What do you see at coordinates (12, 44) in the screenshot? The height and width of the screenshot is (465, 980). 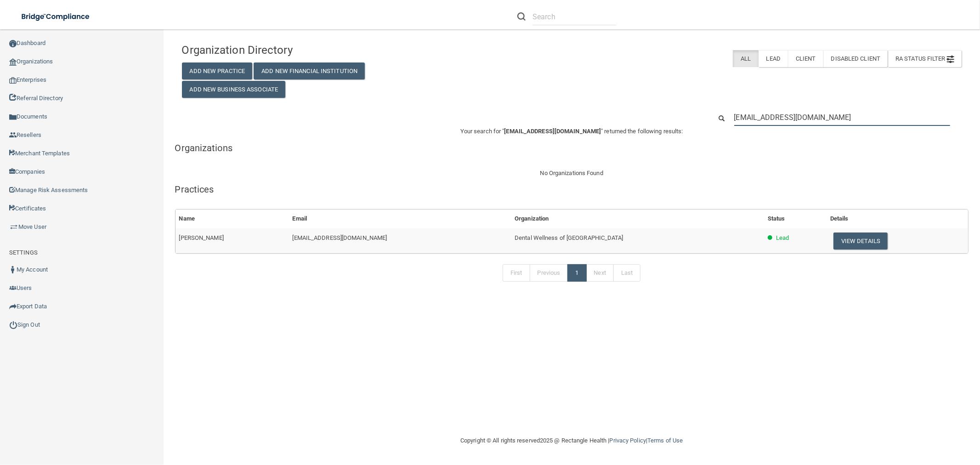 I see `img: ic_dashboard_dark.d01f4a41.png` at bounding box center [12, 44].